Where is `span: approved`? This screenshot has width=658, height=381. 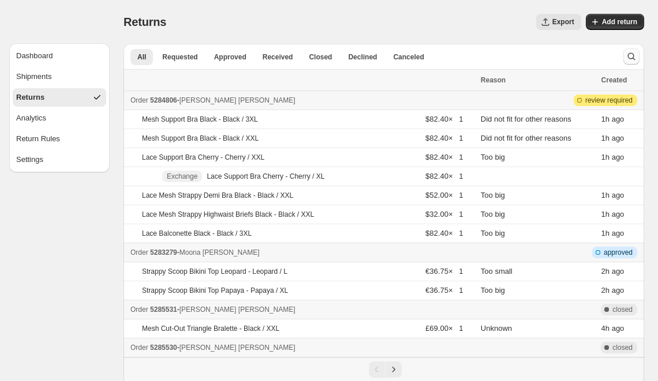 span: approved is located at coordinates (618, 253).